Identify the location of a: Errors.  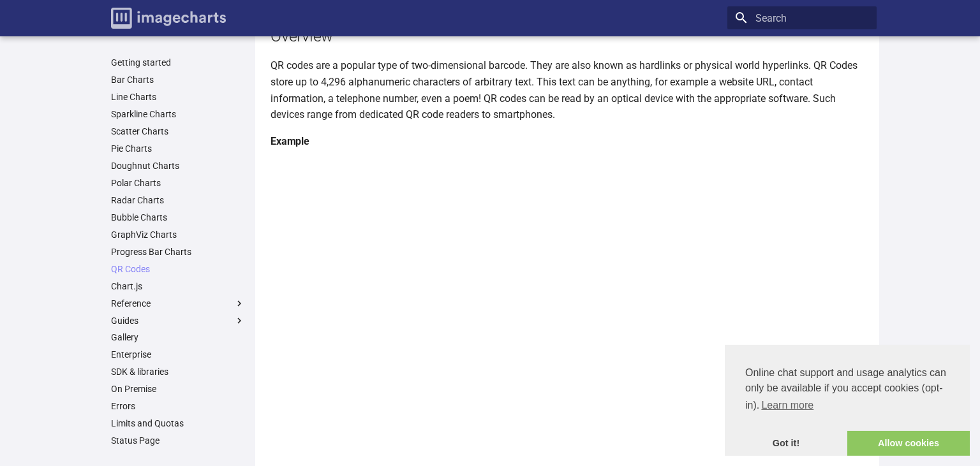
(178, 406).